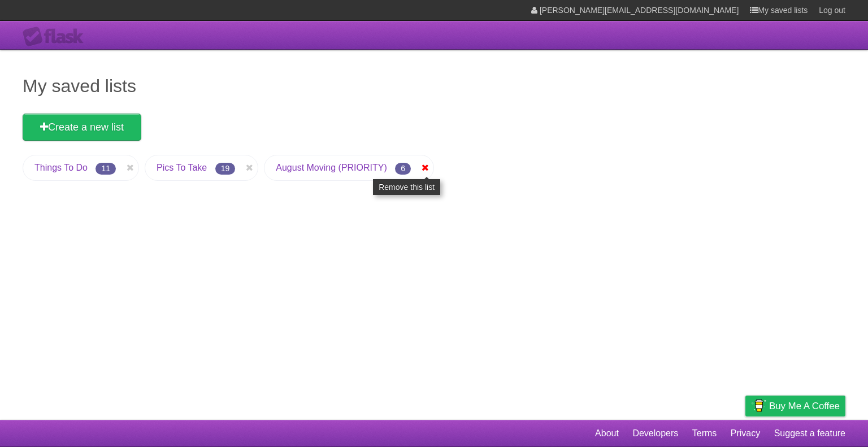 This screenshot has width=868, height=447. What do you see at coordinates (655, 433) in the screenshot?
I see `a: Developers` at bounding box center [655, 433].